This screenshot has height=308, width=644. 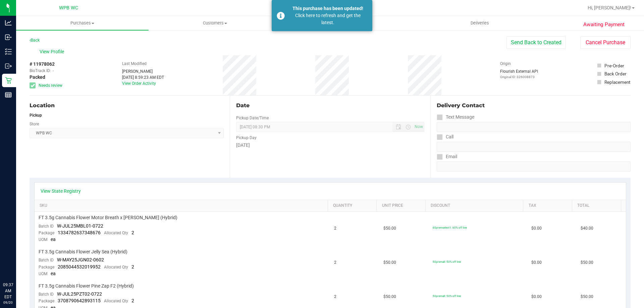 I want to click on span: 2085044532019952, so click(x=79, y=267).